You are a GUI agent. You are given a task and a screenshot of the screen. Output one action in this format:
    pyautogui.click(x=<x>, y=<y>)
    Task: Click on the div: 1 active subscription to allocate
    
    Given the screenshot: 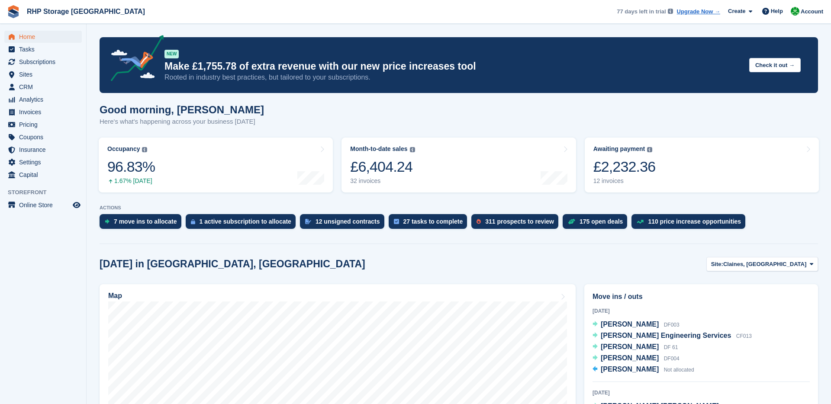 What is the action you would take?
    pyautogui.click(x=245, y=221)
    